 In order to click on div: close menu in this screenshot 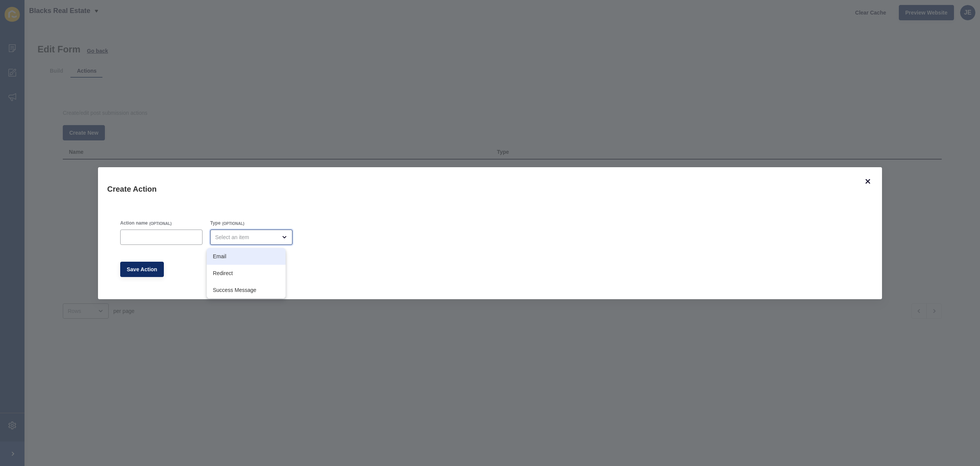, I will do `click(251, 237)`.